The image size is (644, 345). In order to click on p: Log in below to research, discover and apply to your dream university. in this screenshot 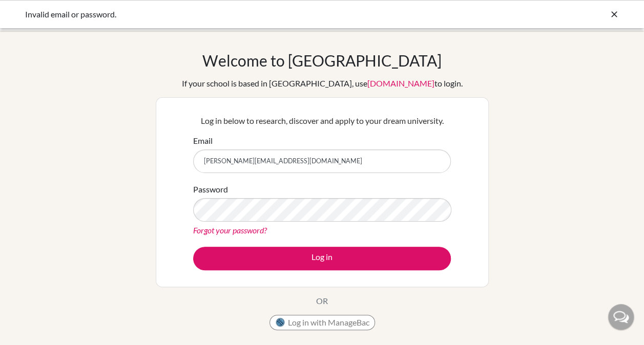, I will do `click(322, 121)`.